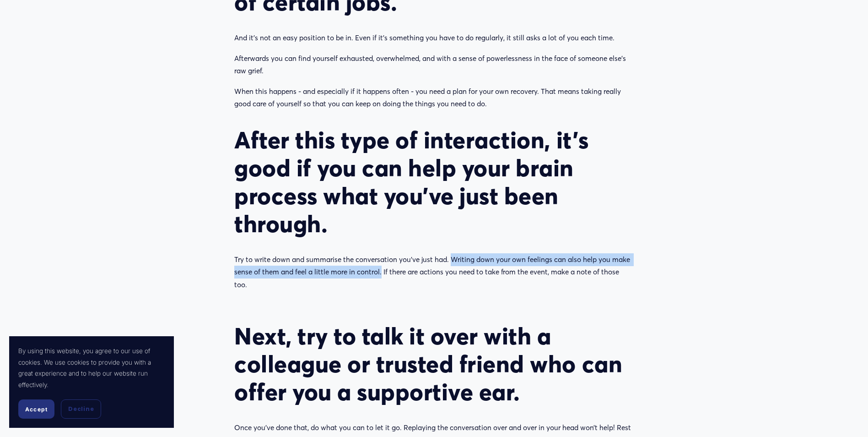 The height and width of the screenshot is (437, 868). Describe the element at coordinates (434, 38) in the screenshot. I see `p: And it’s not an easy position to be in. Even if it’s something you have to do regularly, it still...` at that location.